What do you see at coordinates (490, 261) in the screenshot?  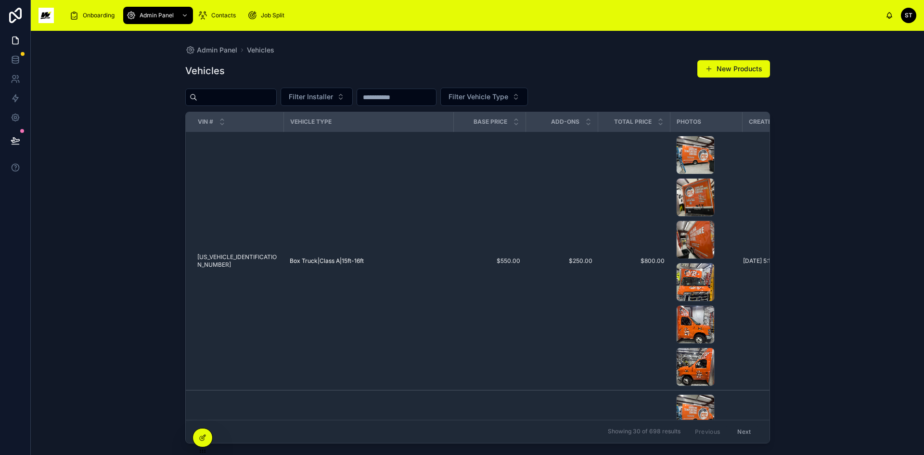 I see `a: $550.00` at bounding box center [490, 261].